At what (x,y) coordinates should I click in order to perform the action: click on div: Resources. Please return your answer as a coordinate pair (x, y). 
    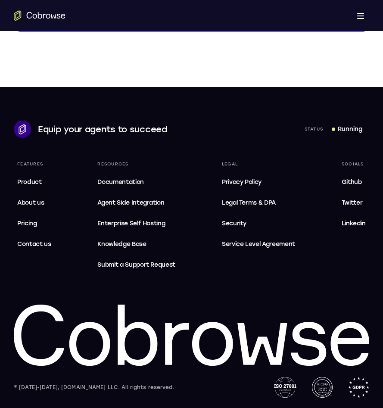
    Looking at the image, I should click on (136, 164).